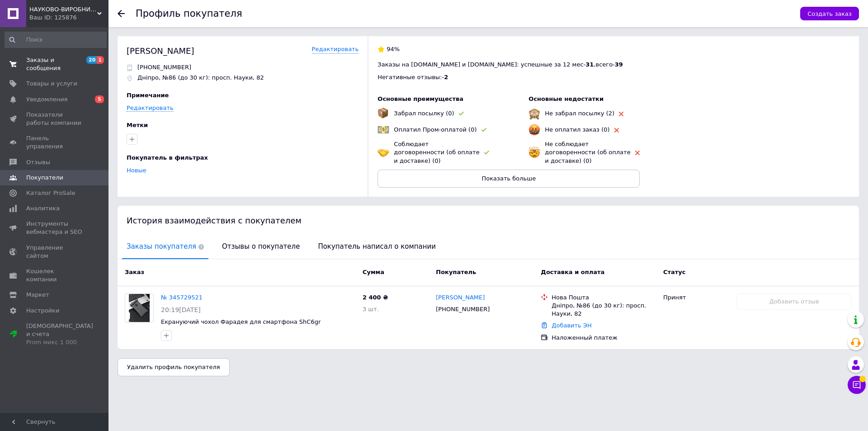  What do you see at coordinates (376, 246) in the screenshot?
I see `span: Покупатель написал о компании` at bounding box center [376, 246].